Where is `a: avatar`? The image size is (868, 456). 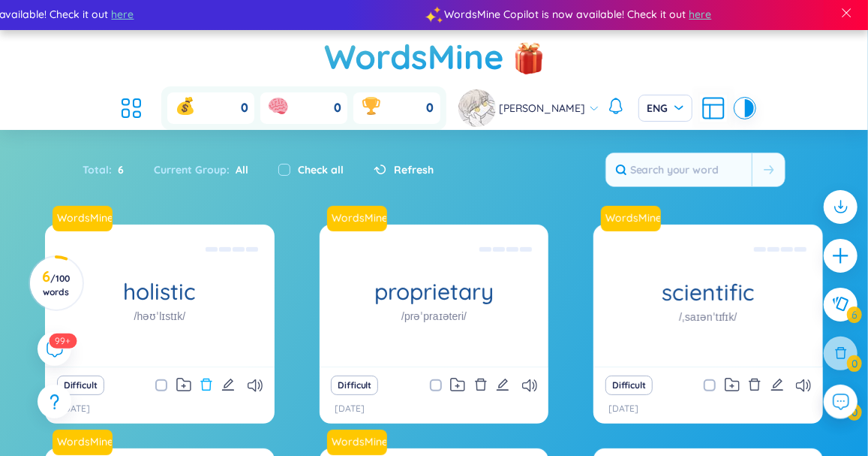 a: avatar is located at coordinates (479, 108).